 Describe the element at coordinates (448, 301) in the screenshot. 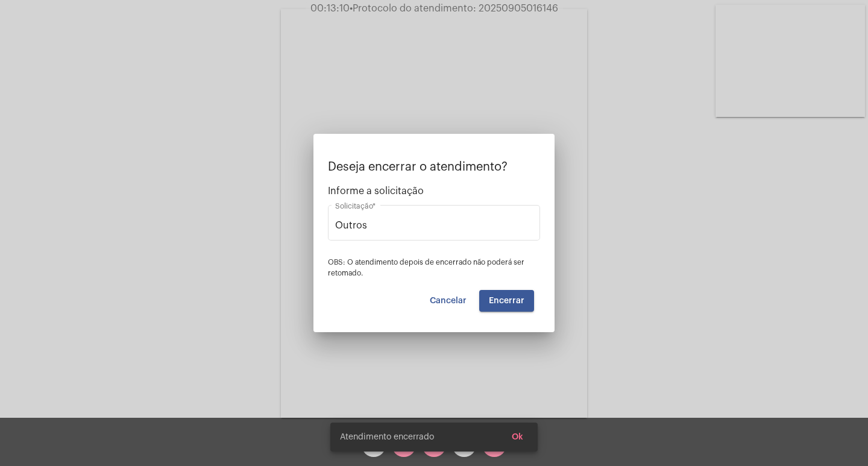

I see `span: Cancelar` at that location.